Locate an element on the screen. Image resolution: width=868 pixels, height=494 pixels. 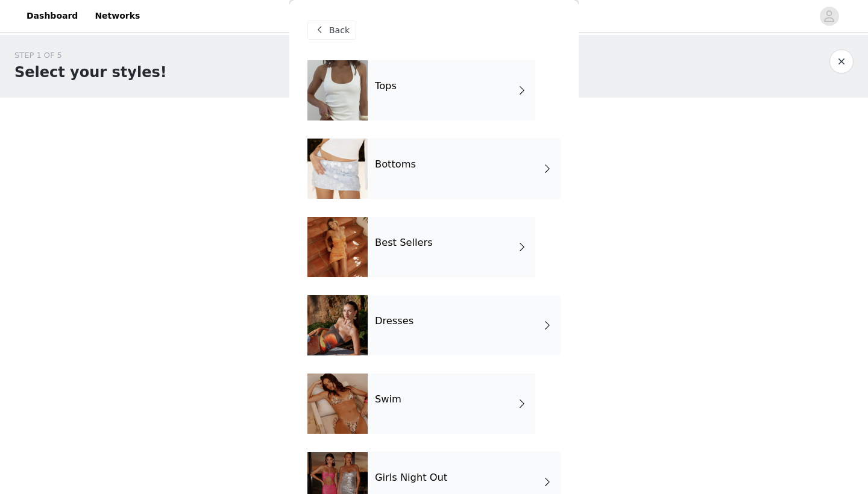
a: Networks is located at coordinates (117, 16).